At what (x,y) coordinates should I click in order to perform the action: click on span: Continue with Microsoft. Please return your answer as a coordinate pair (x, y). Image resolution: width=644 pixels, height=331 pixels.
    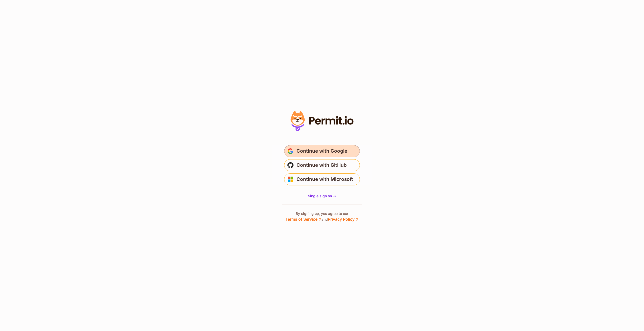
    Looking at the image, I should click on (324, 180).